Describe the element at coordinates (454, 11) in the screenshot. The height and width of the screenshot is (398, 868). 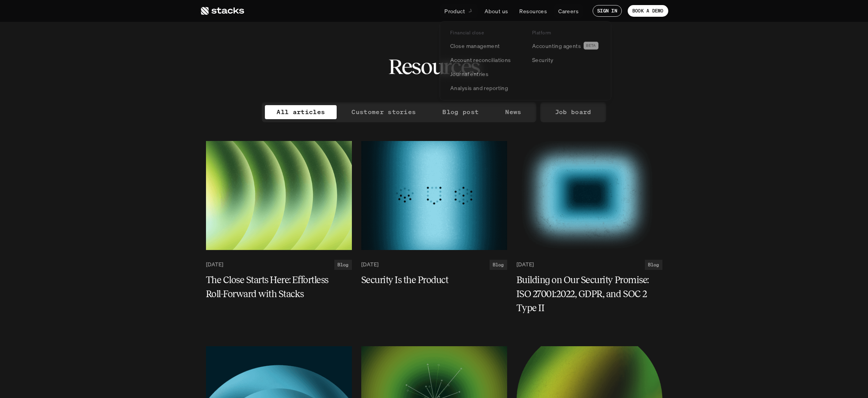
I see `p: Product` at that location.